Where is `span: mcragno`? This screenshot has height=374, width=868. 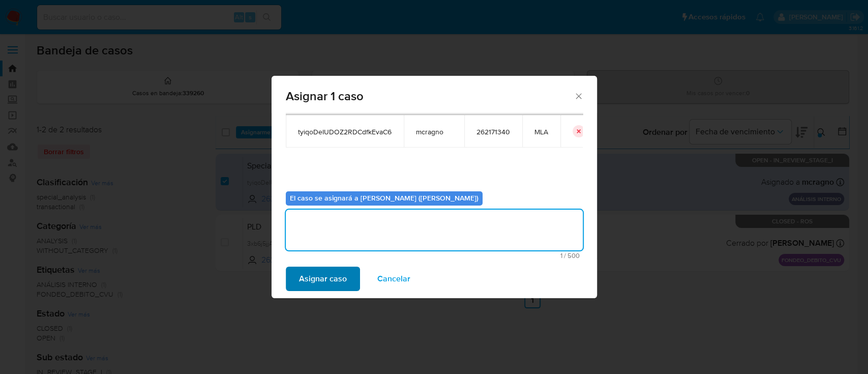 span: mcragno is located at coordinates (434, 132).